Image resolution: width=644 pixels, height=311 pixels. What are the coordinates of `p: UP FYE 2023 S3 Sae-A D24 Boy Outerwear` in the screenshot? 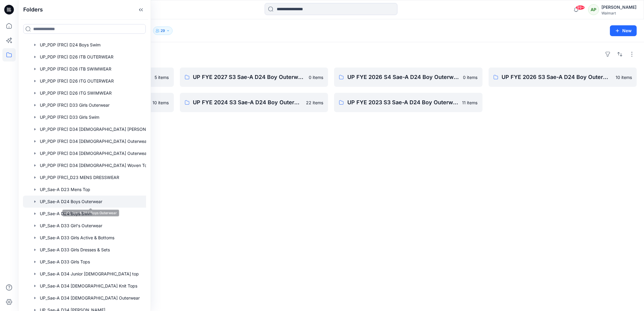 It's located at (403, 103).